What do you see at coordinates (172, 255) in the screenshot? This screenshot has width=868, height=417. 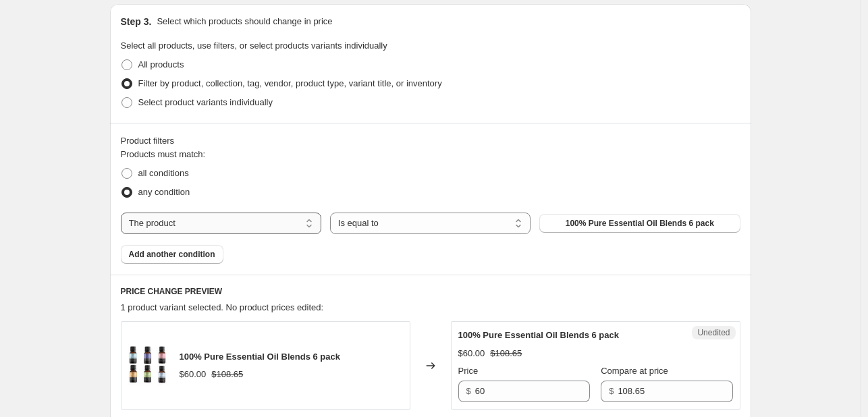 I see `span: Add another condition` at bounding box center [172, 255].